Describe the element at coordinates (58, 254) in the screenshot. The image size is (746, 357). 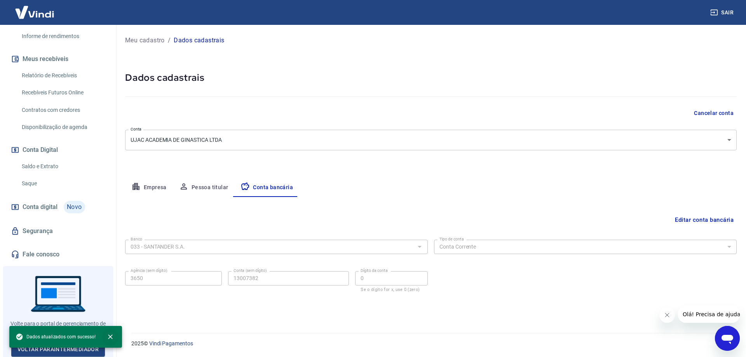
I see `a: Fale conosco` at that location.